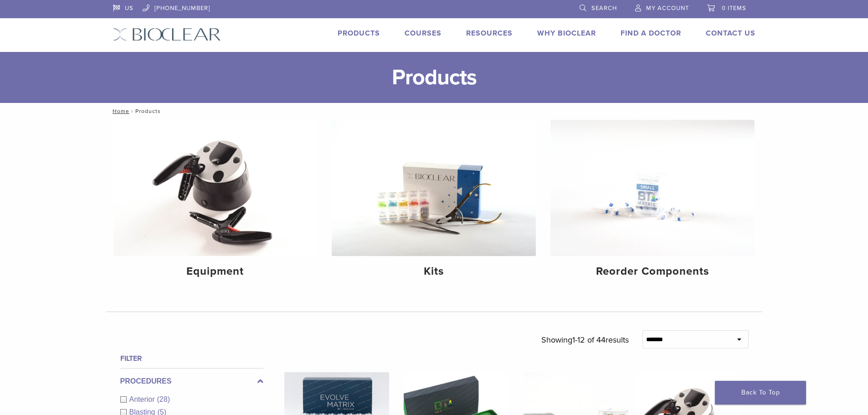 The image size is (868, 415). Describe the element at coordinates (119, 111) in the screenshot. I see `a: Home` at that location.